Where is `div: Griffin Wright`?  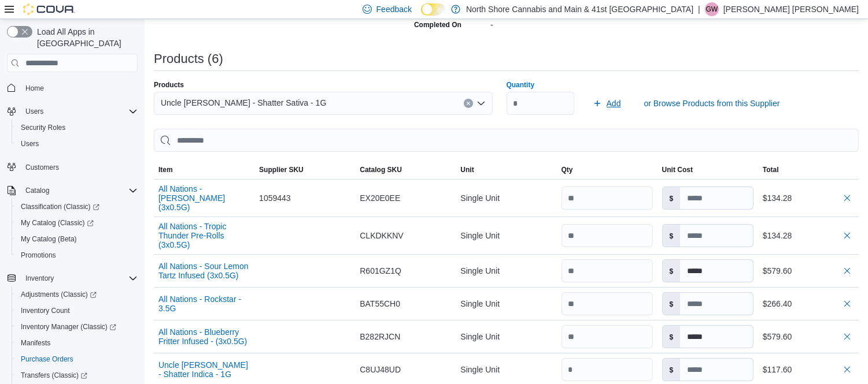
div: Griffin Wright is located at coordinates (711, 9).